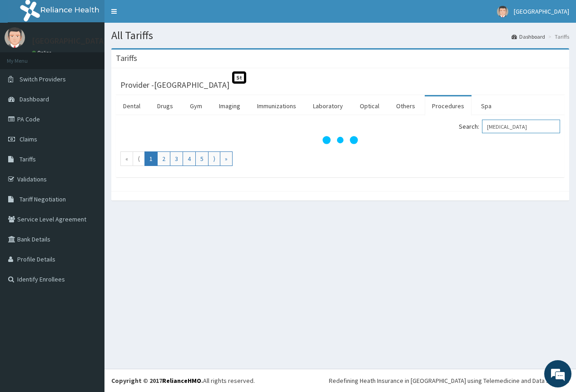 The height and width of the screenshot is (392, 576). What do you see at coordinates (43, 79) in the screenshot?
I see `span: Switch Providers` at bounding box center [43, 79].